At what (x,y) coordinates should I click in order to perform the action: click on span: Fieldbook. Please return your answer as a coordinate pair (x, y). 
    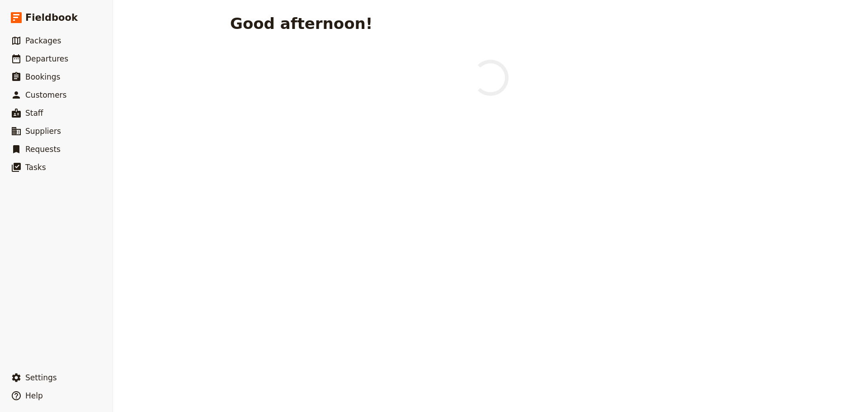
    Looking at the image, I should click on (51, 17).